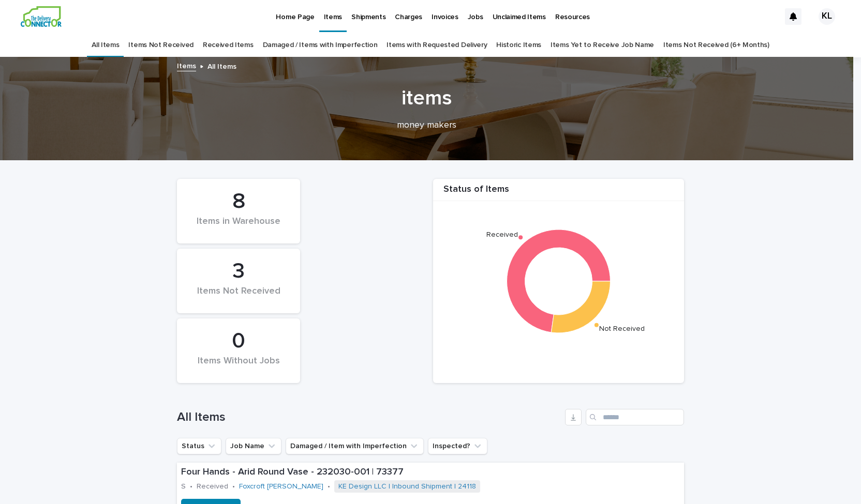 This screenshot has width=861, height=504. I want to click on p: All Items, so click(222, 66).